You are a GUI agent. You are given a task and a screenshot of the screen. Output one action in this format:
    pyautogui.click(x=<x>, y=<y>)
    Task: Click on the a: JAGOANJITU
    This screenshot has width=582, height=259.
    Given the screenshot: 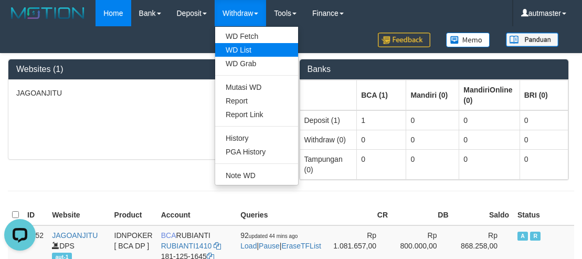 What is the action you would take?
    pyautogui.click(x=75, y=235)
    